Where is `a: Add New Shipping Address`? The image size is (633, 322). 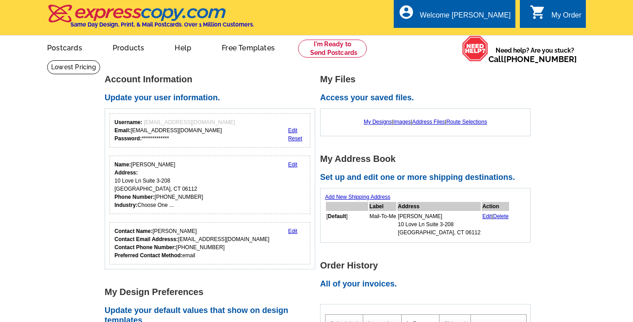
a: Add New Shipping Address is located at coordinates (357, 197).